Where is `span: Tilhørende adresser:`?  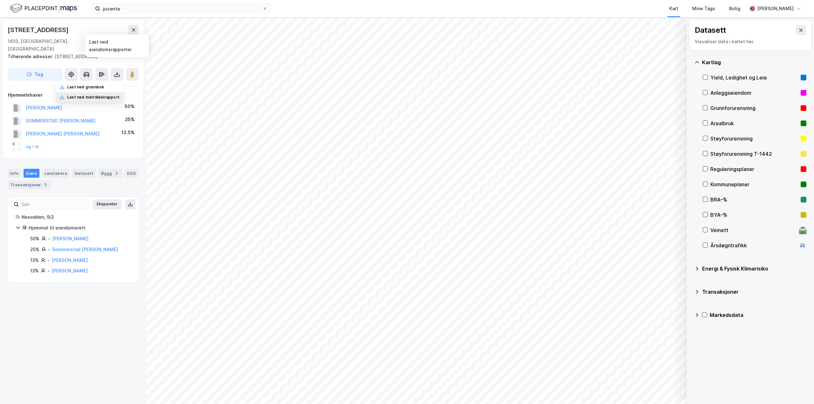 span: Tilhørende adresser: is located at coordinates (31, 56).